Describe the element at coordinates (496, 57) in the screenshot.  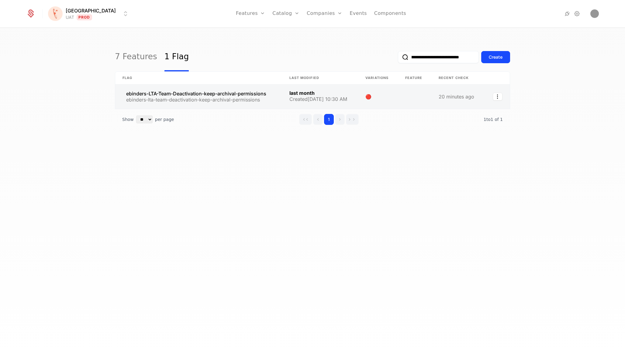
I see `div: Create` at that location.